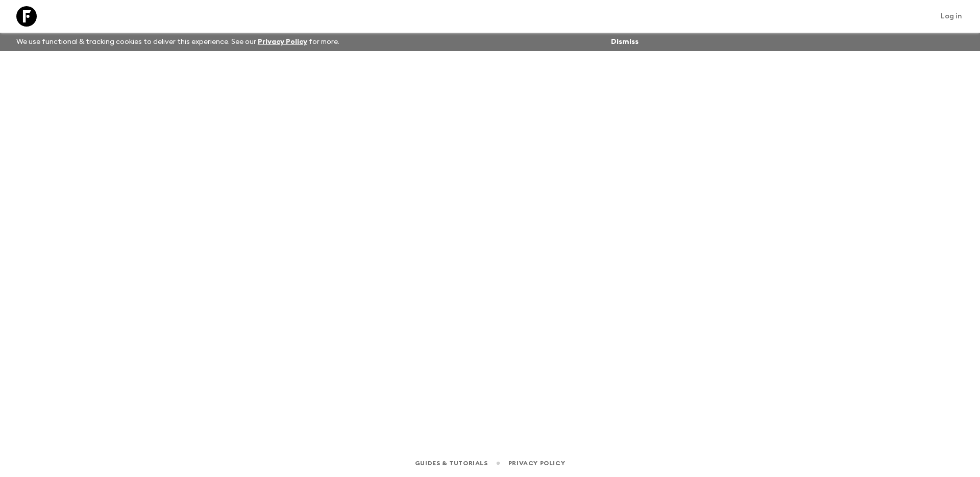  What do you see at coordinates (451, 463) in the screenshot?
I see `a: Guides & Tutorials` at bounding box center [451, 463].